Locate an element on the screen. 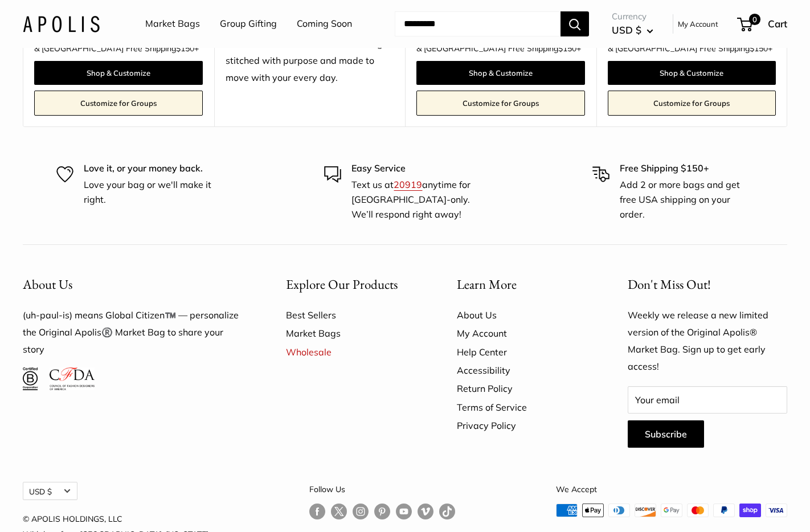 The width and height of the screenshot is (810, 532). p: Free Shipping $150+ is located at coordinates (686, 169).